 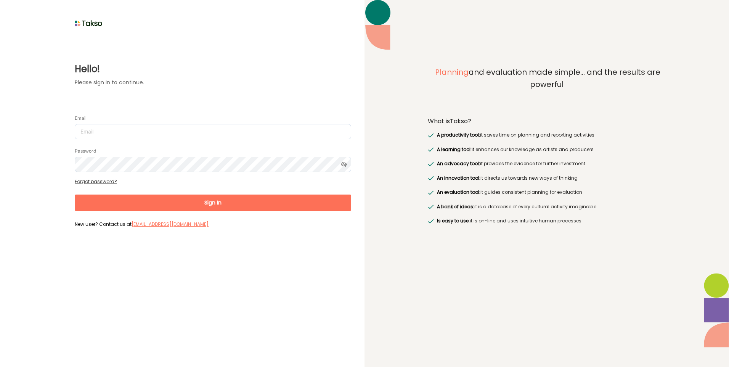 What do you see at coordinates (459, 178) in the screenshot?
I see `span: An innovation tool:` at bounding box center [459, 178].